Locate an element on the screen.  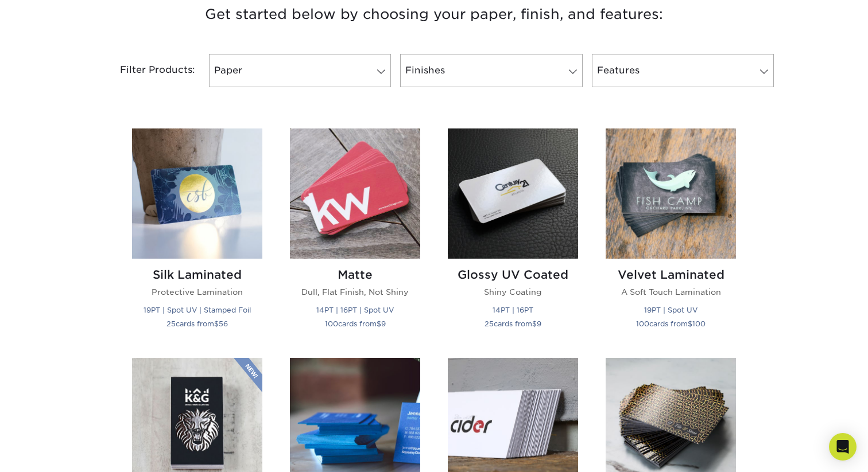
small: 14PT | 16PT is located at coordinates (512, 310).